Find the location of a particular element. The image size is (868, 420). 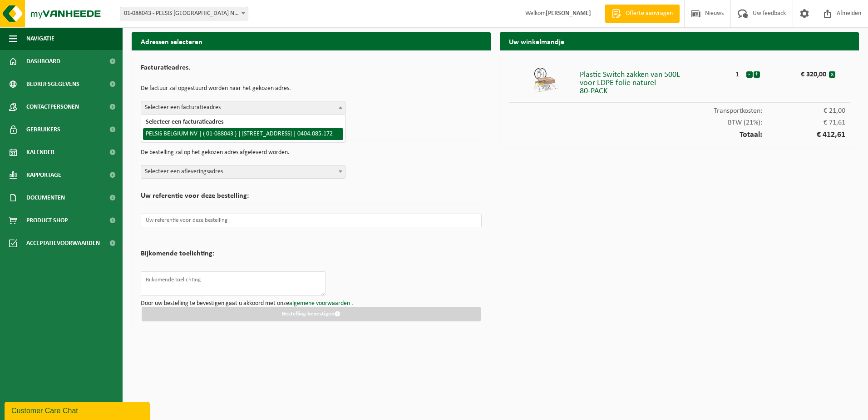

span: Rapportage is located at coordinates (43, 175).